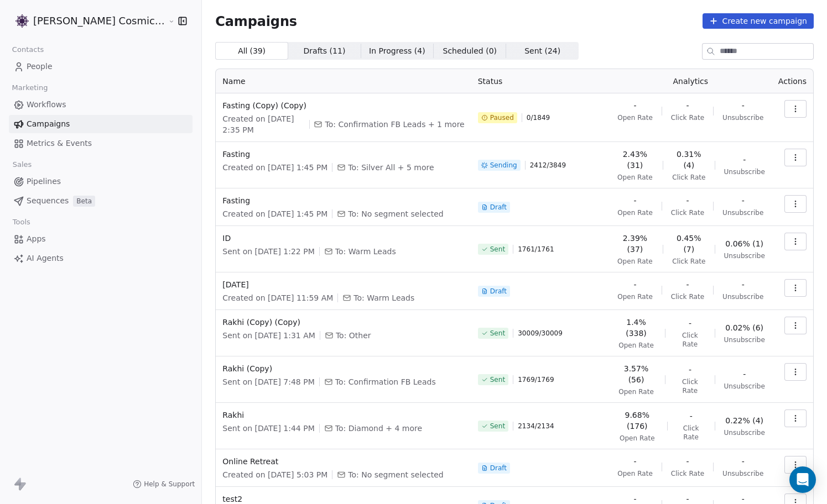  I want to click on span: Apps, so click(36, 239).